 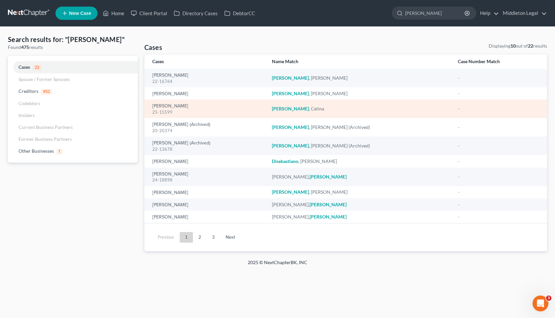 What do you see at coordinates (73, 91) in the screenshot?
I see `a: Creditors452` at bounding box center [73, 91].